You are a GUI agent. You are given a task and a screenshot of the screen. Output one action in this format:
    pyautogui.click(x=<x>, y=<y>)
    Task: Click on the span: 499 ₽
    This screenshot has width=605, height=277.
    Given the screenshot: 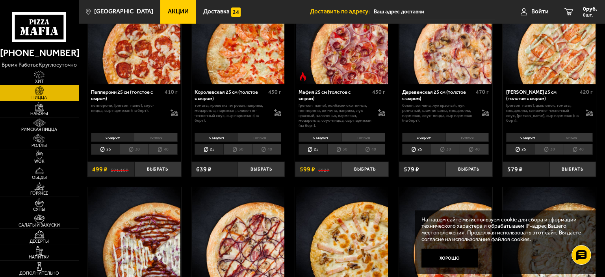 What is the action you would take?
    pyautogui.click(x=100, y=169)
    